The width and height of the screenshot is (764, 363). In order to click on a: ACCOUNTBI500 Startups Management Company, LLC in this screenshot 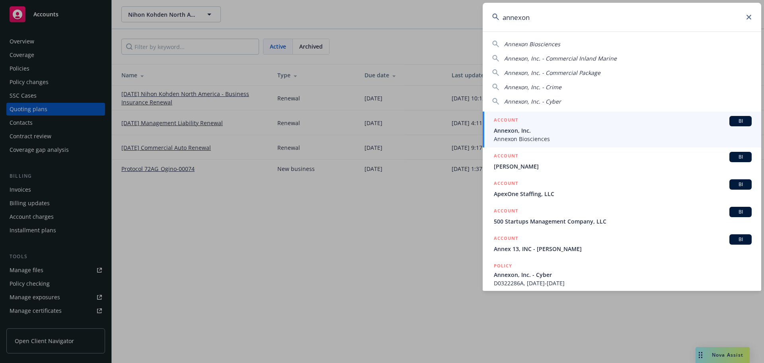, I will do `click(622, 216)`.